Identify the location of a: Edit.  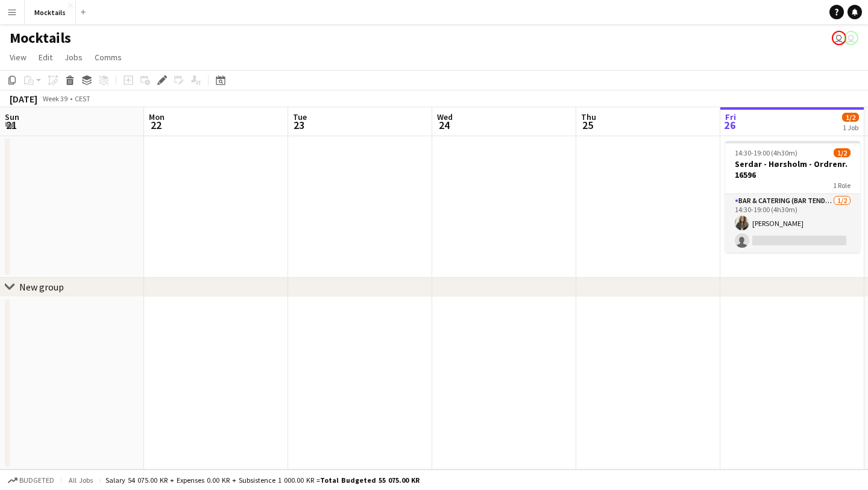
(45, 57).